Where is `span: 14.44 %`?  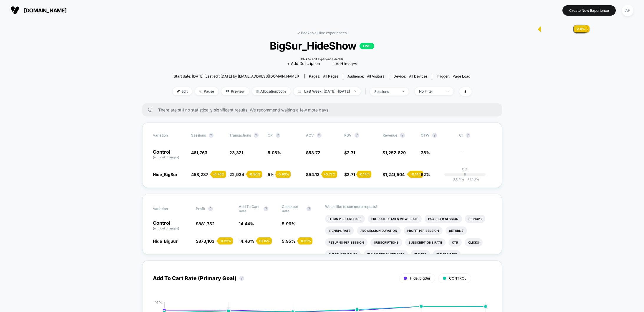 span: 14.44 % is located at coordinates (247, 223).